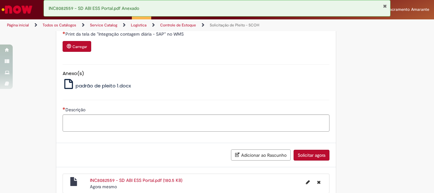  What do you see at coordinates (76, 110) in the screenshot?
I see `span: Descrição` at bounding box center [76, 110].